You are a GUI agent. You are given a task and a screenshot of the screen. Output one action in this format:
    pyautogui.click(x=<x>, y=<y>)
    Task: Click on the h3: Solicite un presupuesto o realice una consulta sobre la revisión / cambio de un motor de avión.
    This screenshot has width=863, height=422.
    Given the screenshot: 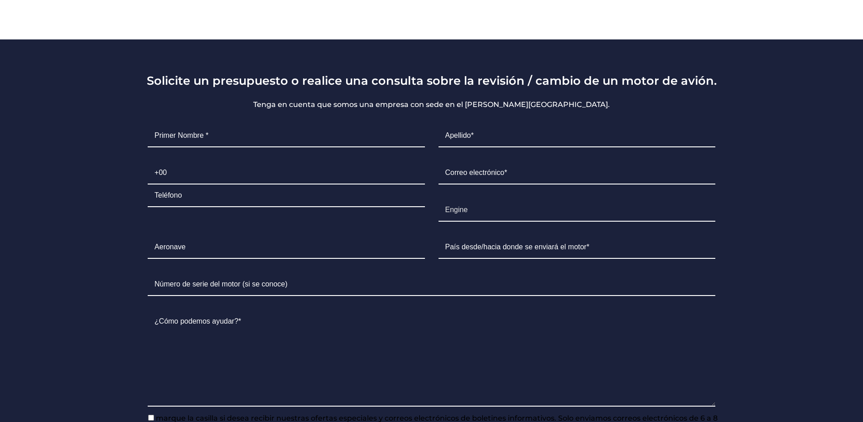 What is the action you would take?
    pyautogui.click(x=431, y=80)
    